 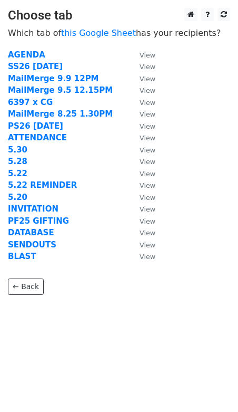 I want to click on strong: 5.28, so click(x=17, y=161).